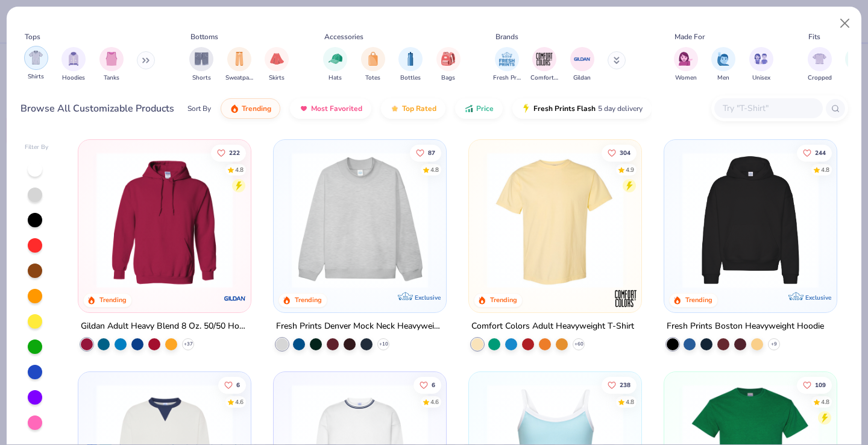  Describe the element at coordinates (820, 152) in the screenshot. I see `span: 244` at that location.